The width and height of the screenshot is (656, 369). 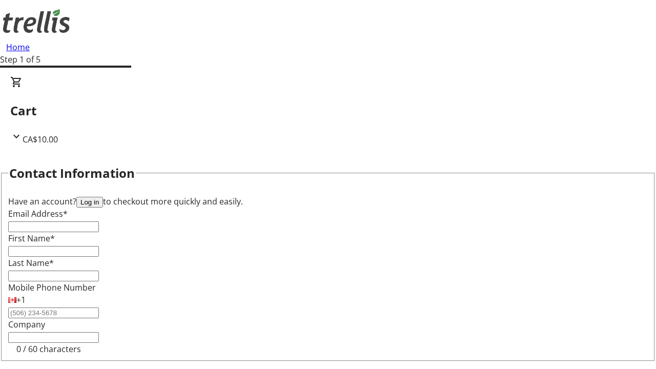 I want to click on label: Company, so click(x=27, y=325).